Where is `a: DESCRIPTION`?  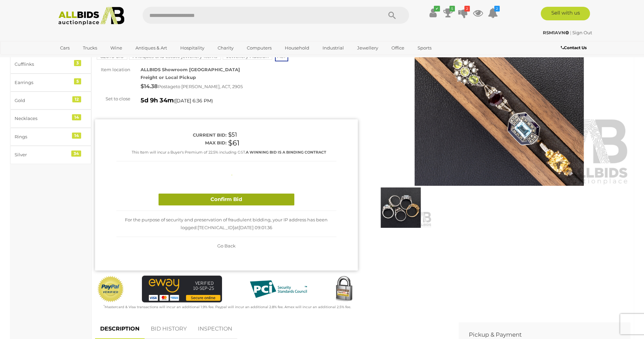 a: DESCRIPTION is located at coordinates (120, 329).